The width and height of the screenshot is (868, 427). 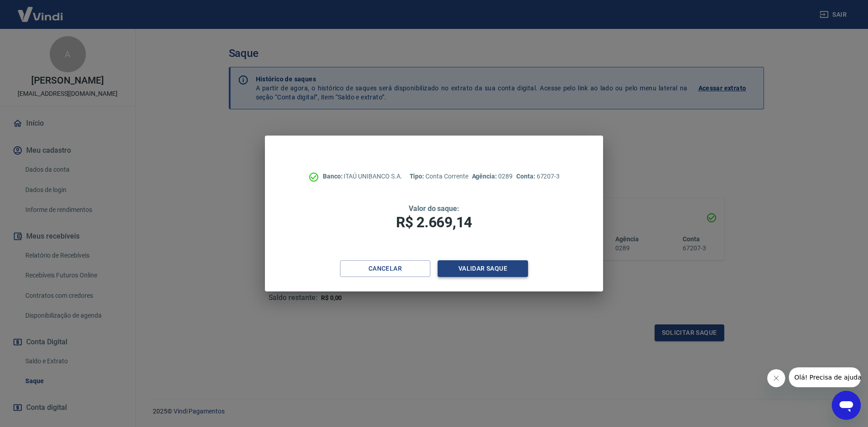 What do you see at coordinates (41, 10) in the screenshot?
I see `span: Olá! Precisa de ajuda?` at bounding box center [41, 10].